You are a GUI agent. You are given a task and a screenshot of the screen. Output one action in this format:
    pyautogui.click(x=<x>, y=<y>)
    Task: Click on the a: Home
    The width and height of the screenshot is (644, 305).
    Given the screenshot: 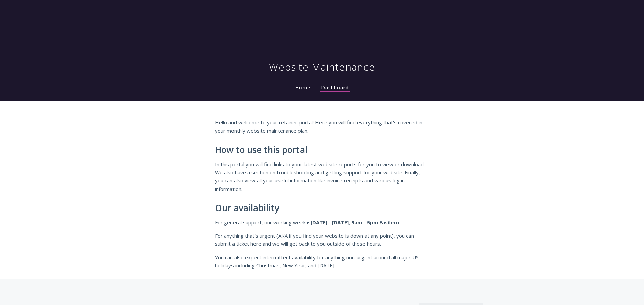 What is the action you would take?
    pyautogui.click(x=303, y=87)
    